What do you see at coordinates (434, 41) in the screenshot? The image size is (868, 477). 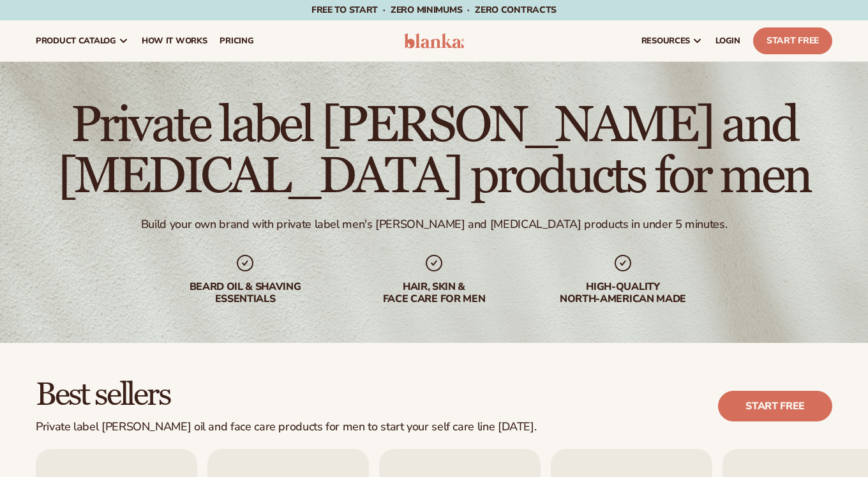 I see `a: logo` at bounding box center [434, 41].